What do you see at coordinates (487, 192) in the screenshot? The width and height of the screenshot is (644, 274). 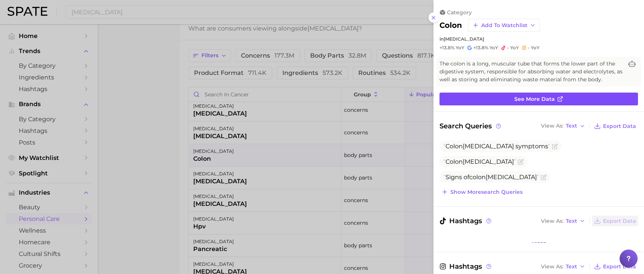 I see `span: Show more search queries` at bounding box center [487, 192].